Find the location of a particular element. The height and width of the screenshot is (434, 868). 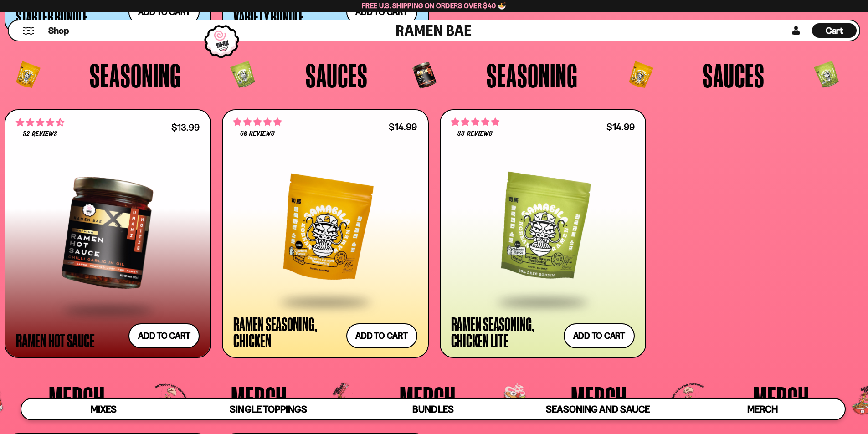

span: Free U.S. Shipping on Orders over $40 🍜 is located at coordinates (433, 5).